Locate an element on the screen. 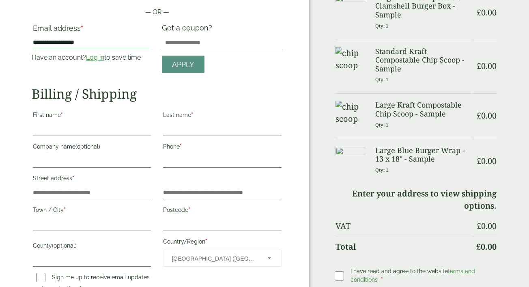 The height and width of the screenshot is (287, 529). span: United Kingdom (UK) is located at coordinates (214, 259).